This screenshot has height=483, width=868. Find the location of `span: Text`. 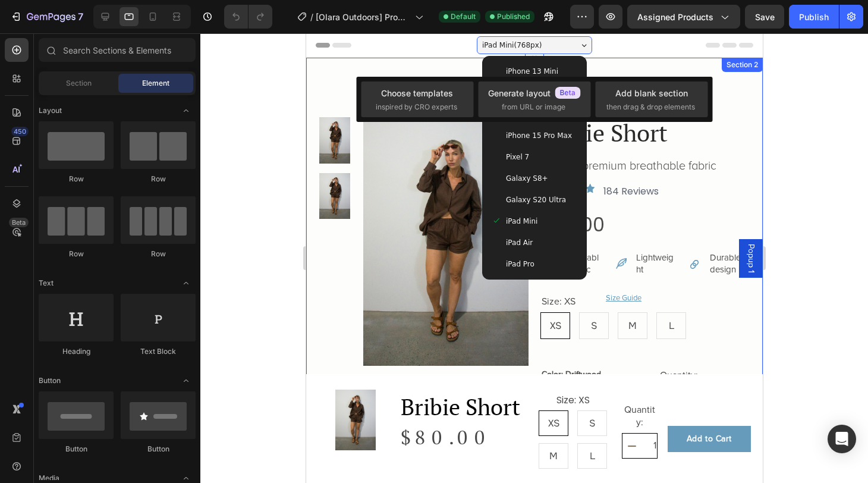

span: Text is located at coordinates (46, 283).